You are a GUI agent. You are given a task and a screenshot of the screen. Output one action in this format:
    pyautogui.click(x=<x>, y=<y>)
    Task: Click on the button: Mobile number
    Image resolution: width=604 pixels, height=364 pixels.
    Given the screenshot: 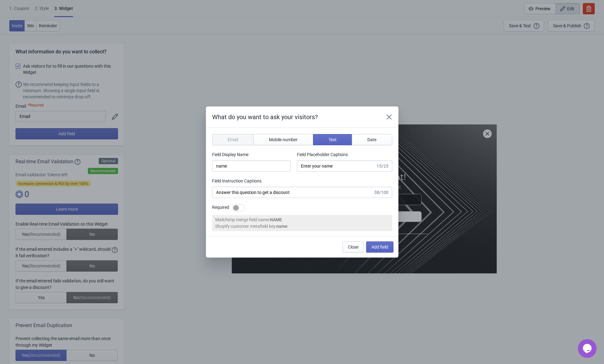 What is the action you would take?
    pyautogui.click(x=283, y=140)
    